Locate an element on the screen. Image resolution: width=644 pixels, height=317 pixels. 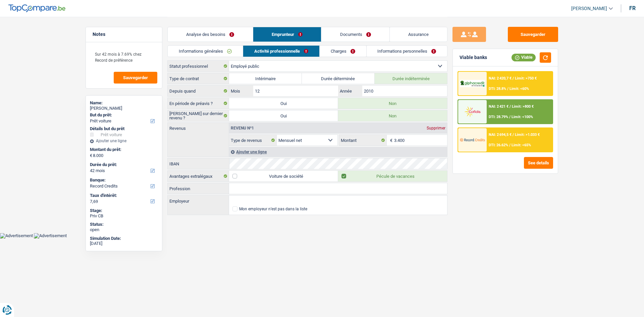
div: Détails but du prêt is located at coordinates (124, 129).